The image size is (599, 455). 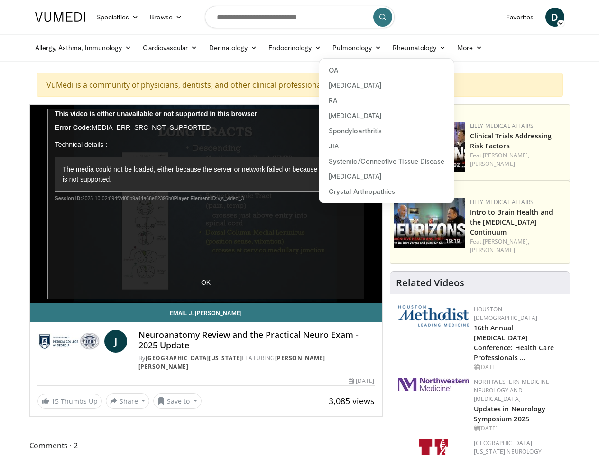 I want to click on span: D, so click(x=554, y=17).